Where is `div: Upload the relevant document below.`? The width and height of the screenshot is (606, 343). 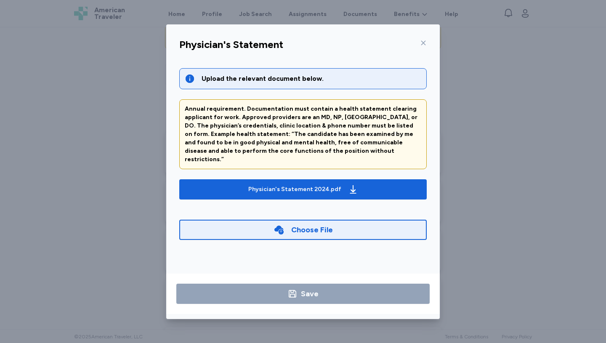
div: Upload the relevant document below. is located at coordinates (311, 79).